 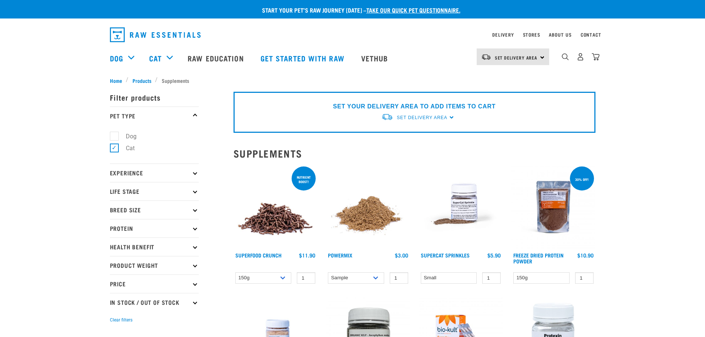 What do you see at coordinates (116, 80) in the screenshot?
I see `span: Home` at bounding box center [116, 80].